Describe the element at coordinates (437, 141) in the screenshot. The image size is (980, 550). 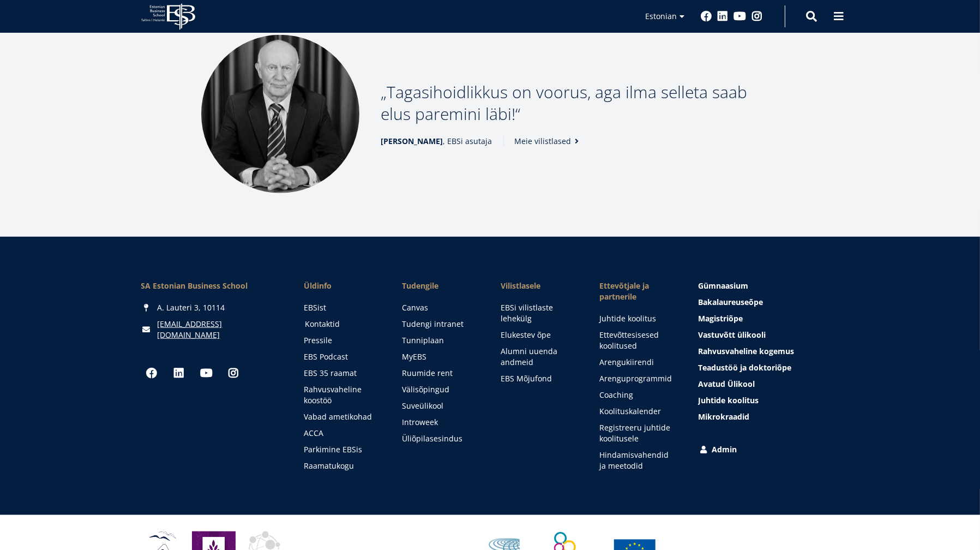
I see `span: , EBSi asutaja` at that location.